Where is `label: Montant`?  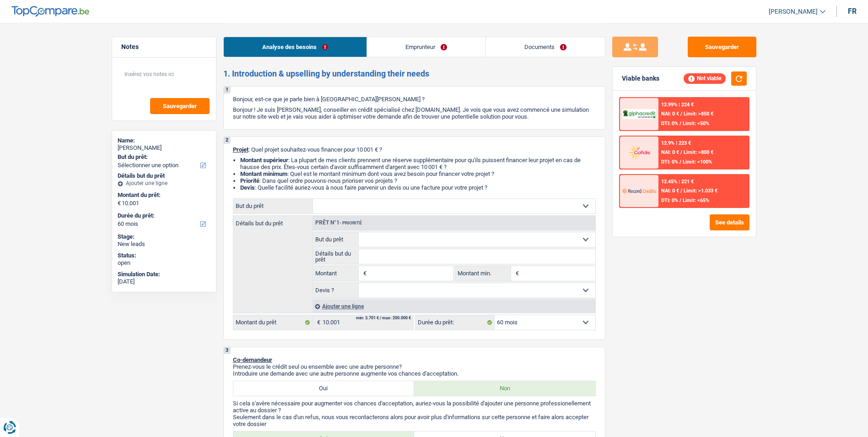 label: Montant is located at coordinates (336, 273).